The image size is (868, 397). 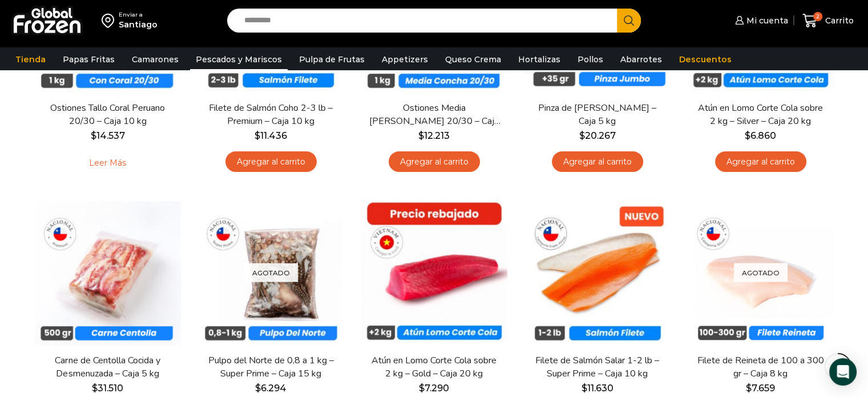 I want to click on button: Search button, so click(x=629, y=21).